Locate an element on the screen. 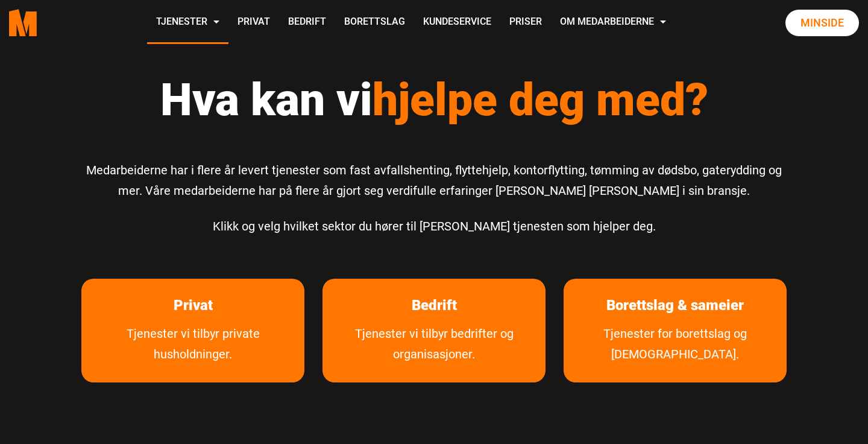  a: Bedrift is located at coordinates (307, 23).